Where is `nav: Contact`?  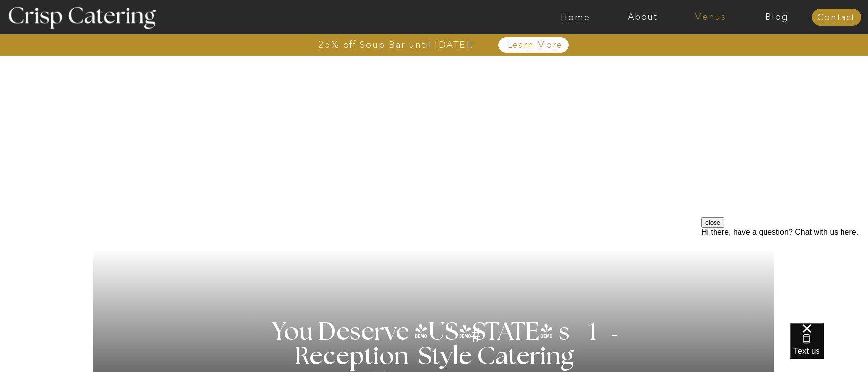
nav: Contact is located at coordinates (837, 18).